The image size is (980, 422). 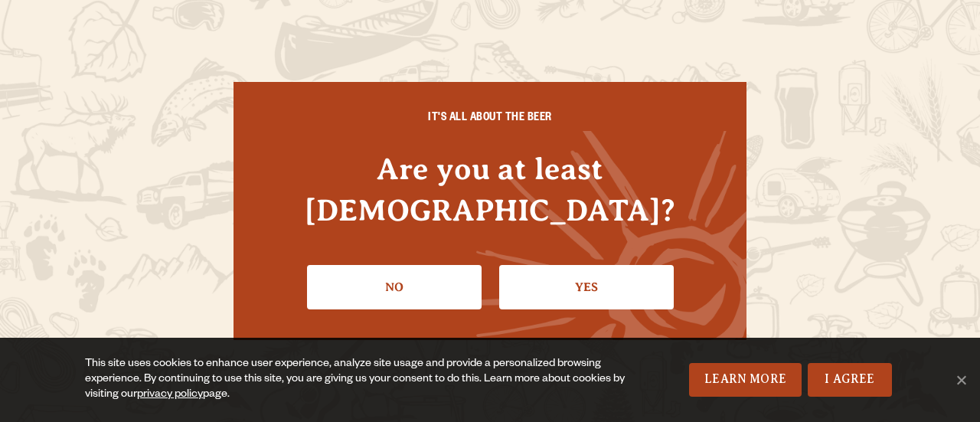 What do you see at coordinates (961, 379) in the screenshot?
I see `span: No` at bounding box center [961, 379].